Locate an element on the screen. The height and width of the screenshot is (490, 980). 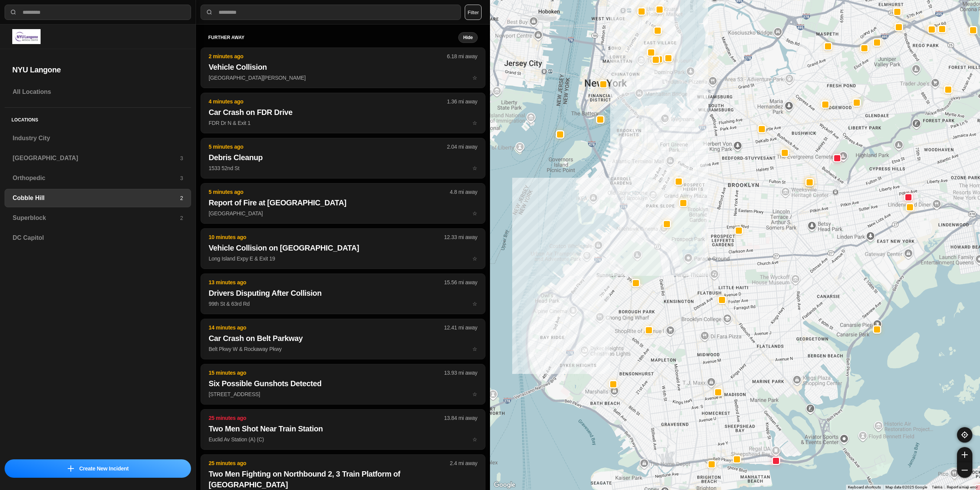
a: Industry City is located at coordinates (98, 138).